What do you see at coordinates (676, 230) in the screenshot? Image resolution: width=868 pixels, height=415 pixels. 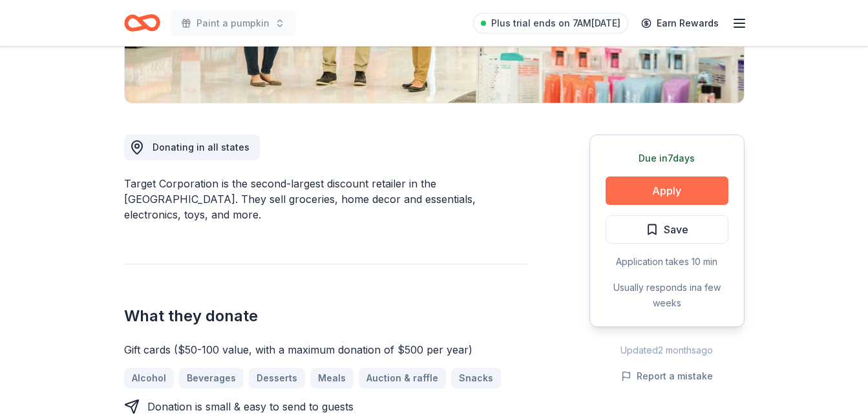 I see `span: Save` at bounding box center [676, 230].